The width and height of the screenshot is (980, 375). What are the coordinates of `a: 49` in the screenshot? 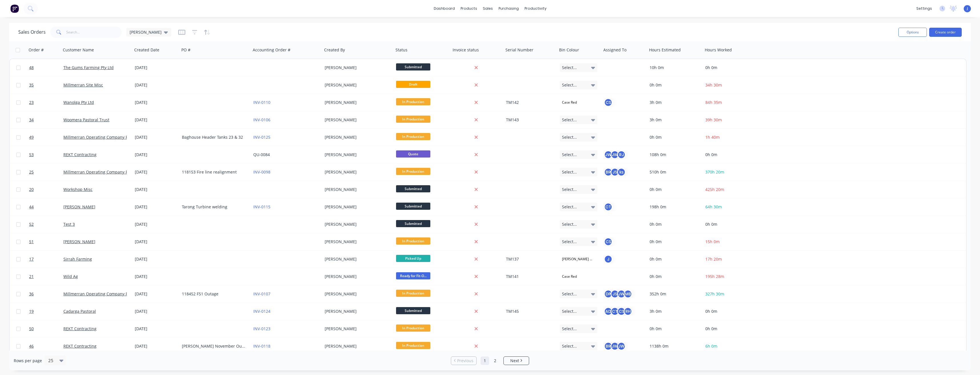 It's located at (47, 138).